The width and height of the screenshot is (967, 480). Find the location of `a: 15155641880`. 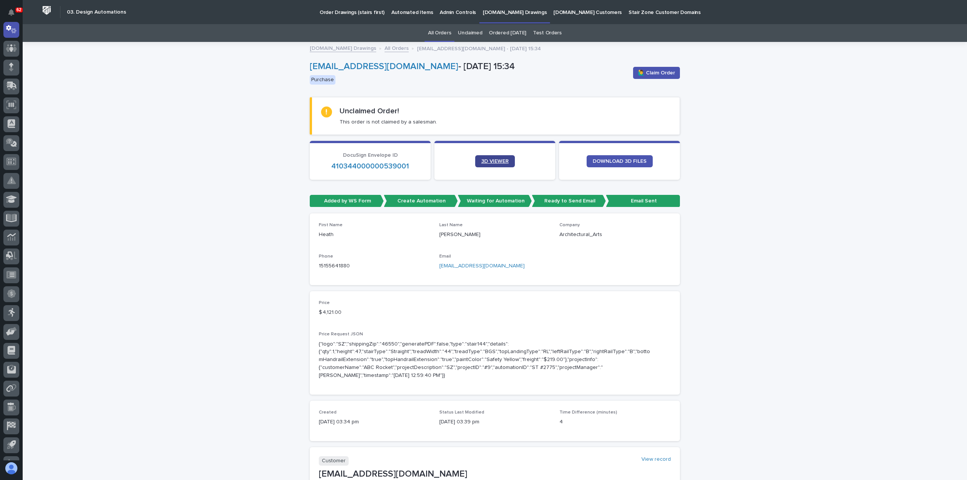

a: 15155641880 is located at coordinates (334, 266).